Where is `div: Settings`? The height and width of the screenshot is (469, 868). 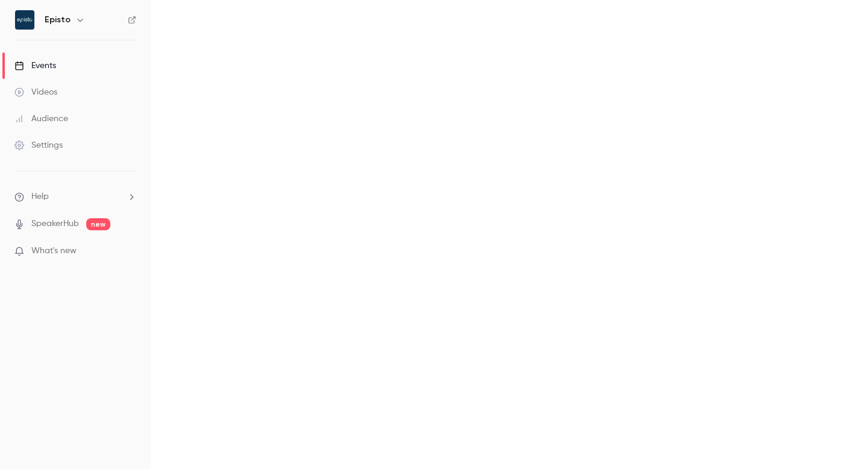 div: Settings is located at coordinates (38, 145).